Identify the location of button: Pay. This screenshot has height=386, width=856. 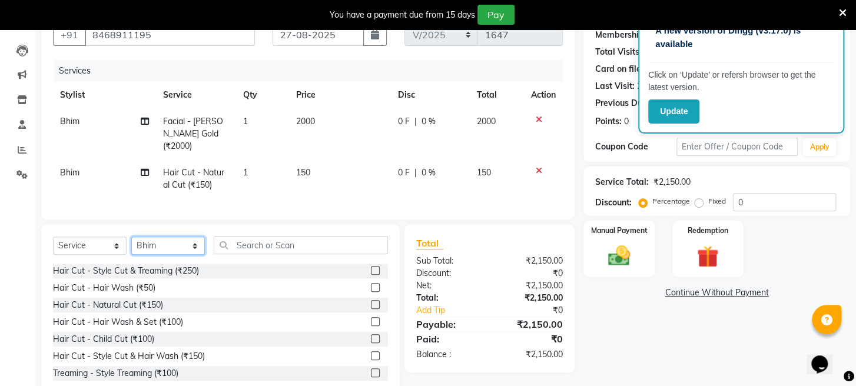
(496, 15).